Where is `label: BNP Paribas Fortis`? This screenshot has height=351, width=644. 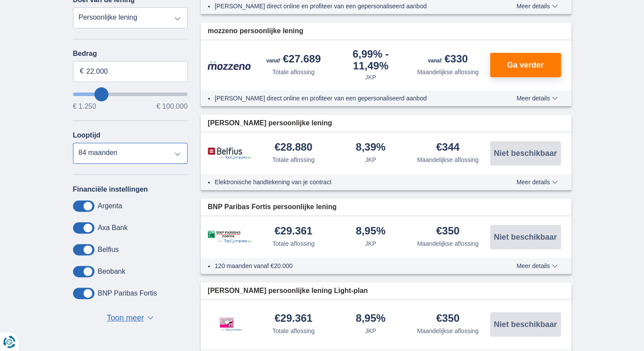
label: BNP Paribas Fortis is located at coordinates (128, 293).